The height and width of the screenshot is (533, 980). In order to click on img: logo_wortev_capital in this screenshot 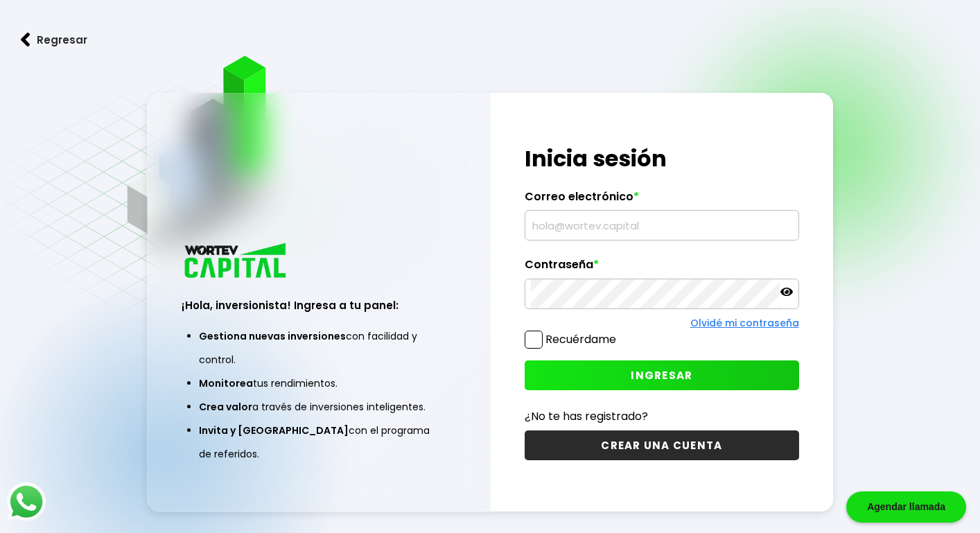, I will do `click(237, 262)`.